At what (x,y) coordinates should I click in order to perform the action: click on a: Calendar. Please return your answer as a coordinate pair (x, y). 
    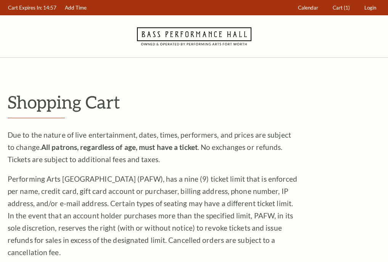
    Looking at the image, I should click on (308, 8).